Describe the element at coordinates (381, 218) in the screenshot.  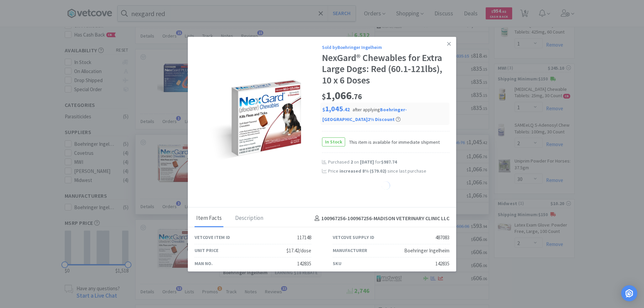
I see `h4: 100967256-100967256 - MADISON VETERINARY CLINIC LLC` at that location.